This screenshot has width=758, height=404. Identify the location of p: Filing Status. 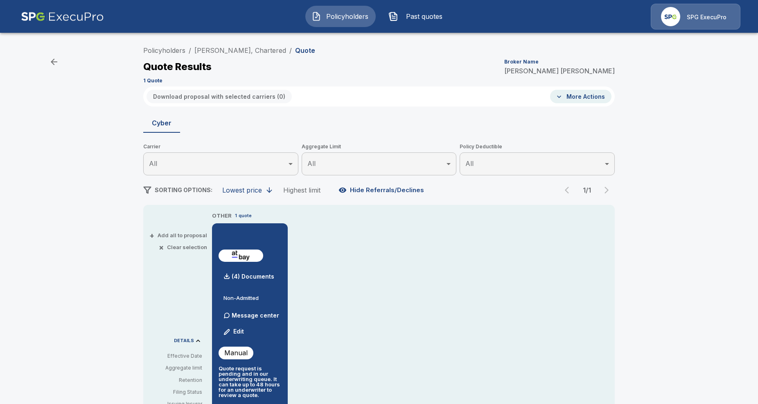
(176, 392).